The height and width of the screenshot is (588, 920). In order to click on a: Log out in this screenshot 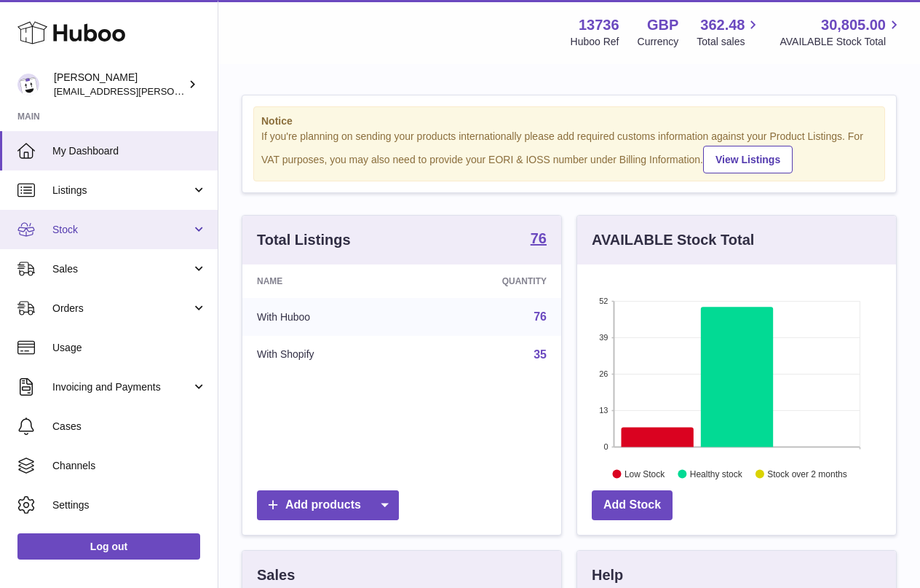, I will do `click(108, 547)`.